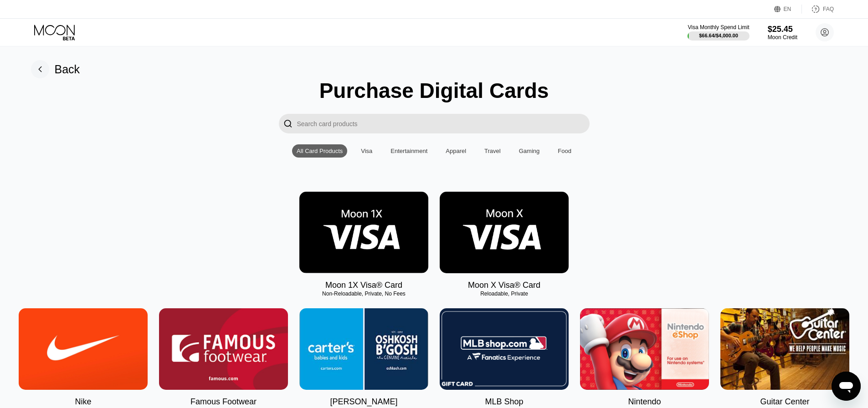 The image size is (868, 408). I want to click on div: $25.45, so click(782, 29).